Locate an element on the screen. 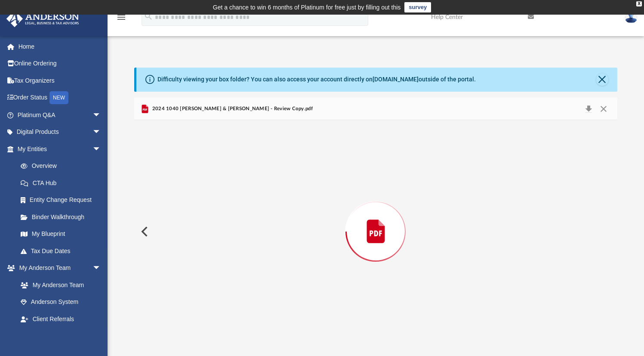 This screenshot has height=356, width=644. a: Binder Walkthrough is located at coordinates (62, 217).